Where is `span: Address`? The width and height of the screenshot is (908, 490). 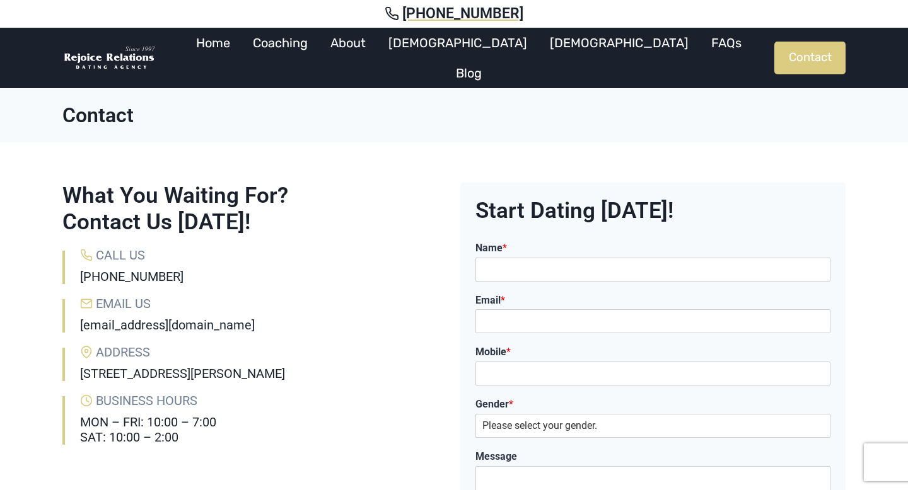 span: Address is located at coordinates (123, 352).